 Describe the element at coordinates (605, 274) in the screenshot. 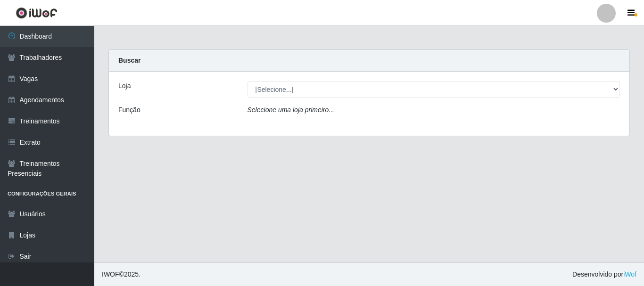

I see `span: Desenvolvido por` at that location.